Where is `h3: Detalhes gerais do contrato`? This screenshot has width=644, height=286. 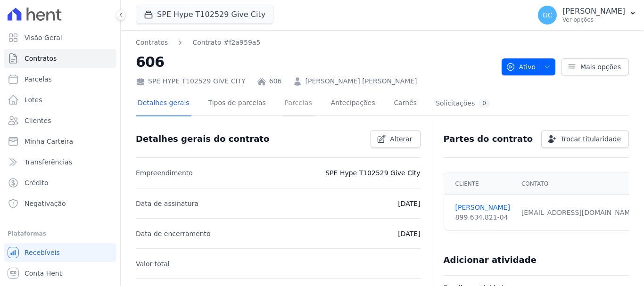
h3: Detalhes gerais do contrato is located at coordinates (202, 139).